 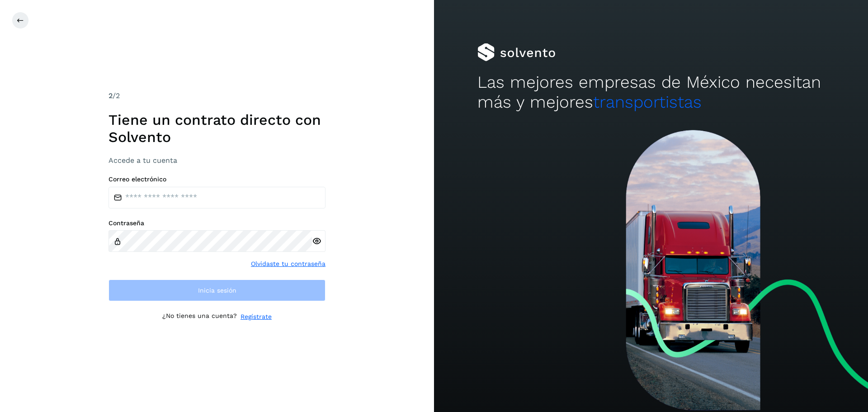 I want to click on div: /2, so click(x=217, y=96).